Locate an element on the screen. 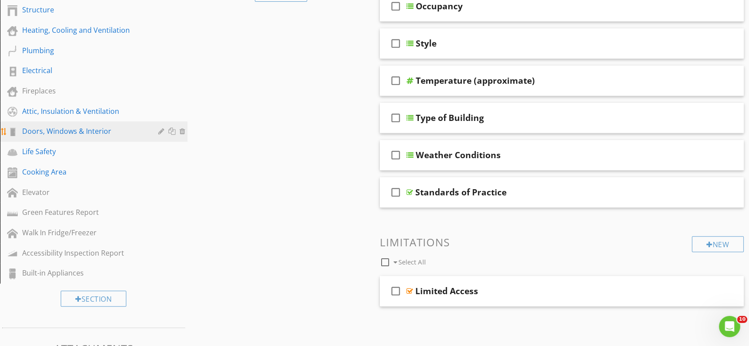 The width and height of the screenshot is (749, 346). div: Cooking Area is located at coordinates (84, 172).